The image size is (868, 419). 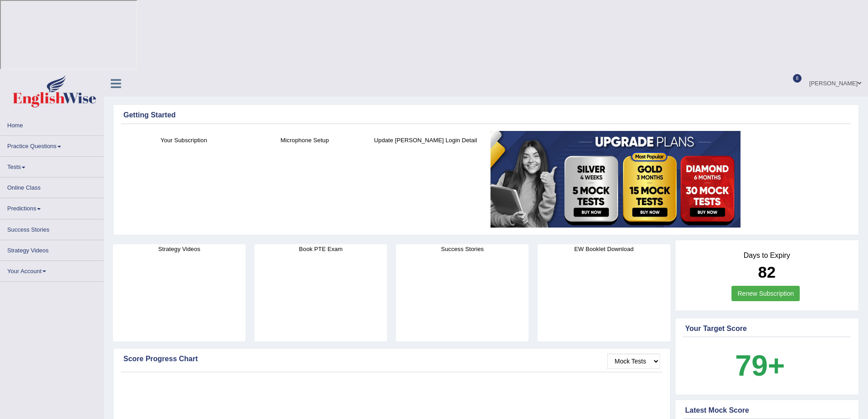 I want to click on a: Renew Subscription, so click(x=766, y=294).